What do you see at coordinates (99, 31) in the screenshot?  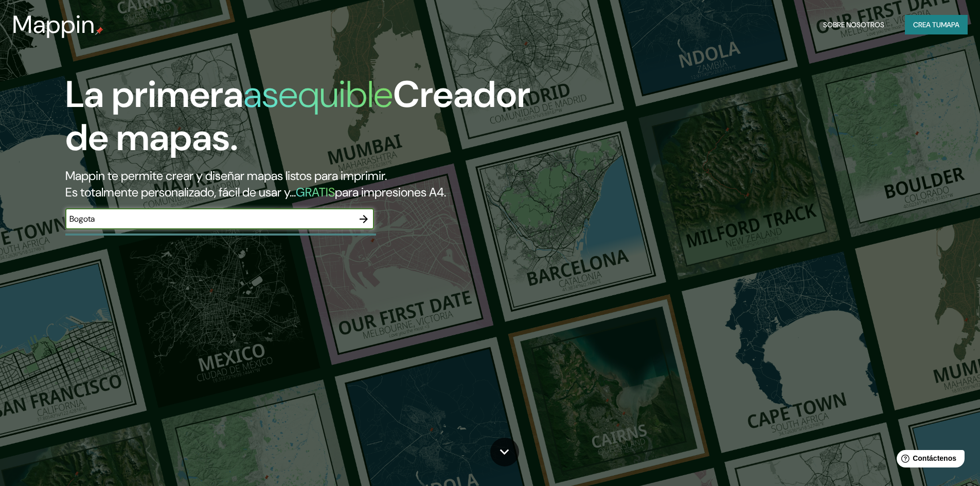 I see `img: pin de mapeo` at bounding box center [99, 31].